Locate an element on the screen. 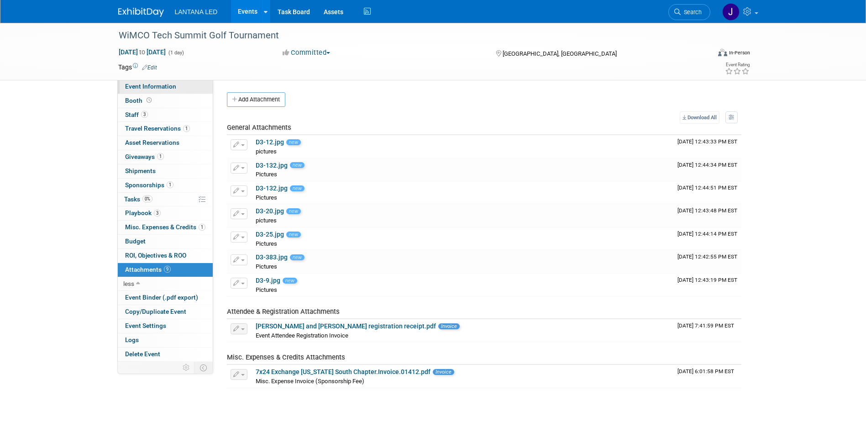 This screenshot has width=866, height=422. td: Toggle Event Tabs is located at coordinates (203, 367).